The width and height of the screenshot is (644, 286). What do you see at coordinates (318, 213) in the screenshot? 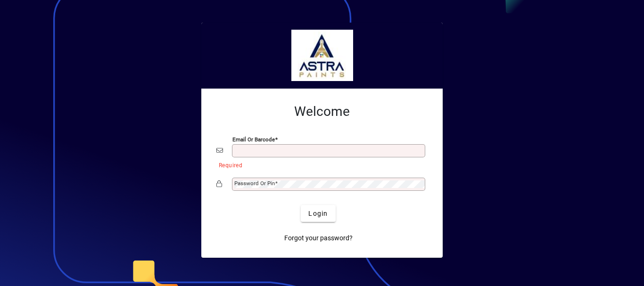
I see `span: Login` at bounding box center [318, 213].